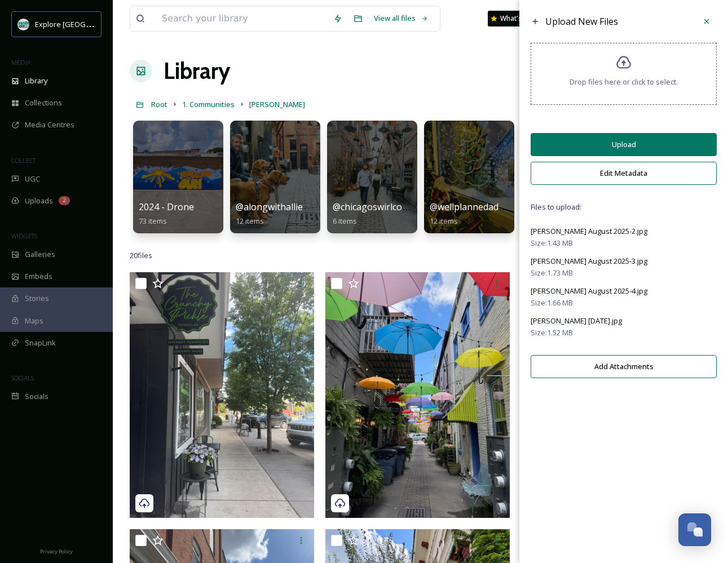  What do you see at coordinates (208, 105) in the screenshot?
I see `a: 1. Communities` at bounding box center [208, 105].